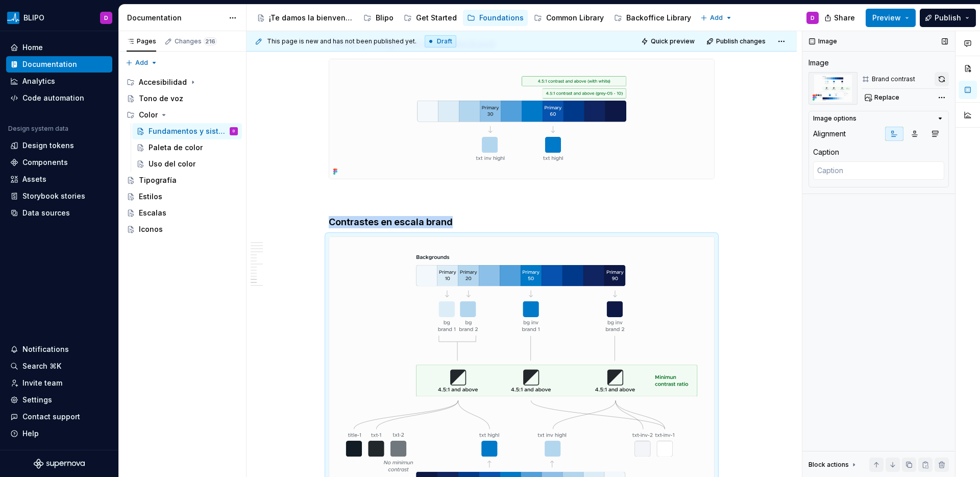  I want to click on button: Share, so click(840, 18).